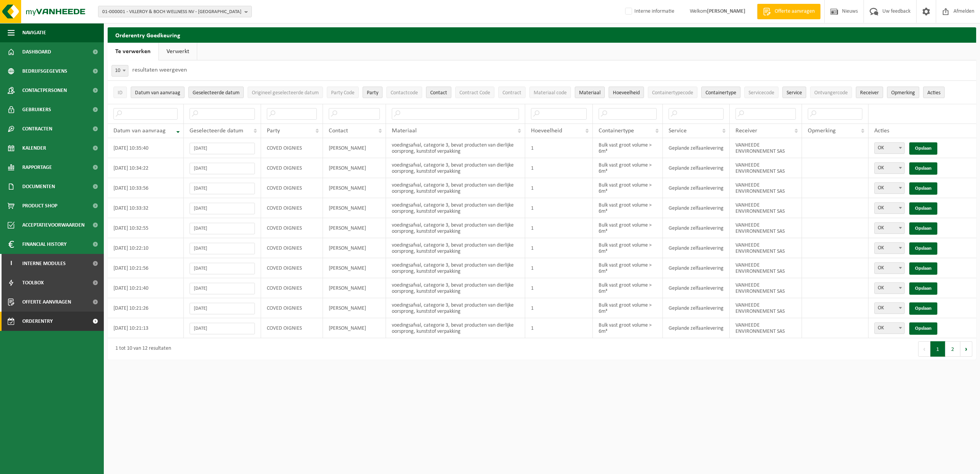  Describe the element at coordinates (794, 92) in the screenshot. I see `button: ServiceService: Activate to sort` at that location.